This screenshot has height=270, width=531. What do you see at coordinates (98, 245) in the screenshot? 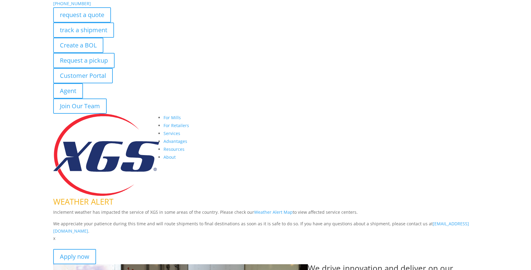
I see `strong: Join the best team in the flooring industry.` at bounding box center [98, 245].